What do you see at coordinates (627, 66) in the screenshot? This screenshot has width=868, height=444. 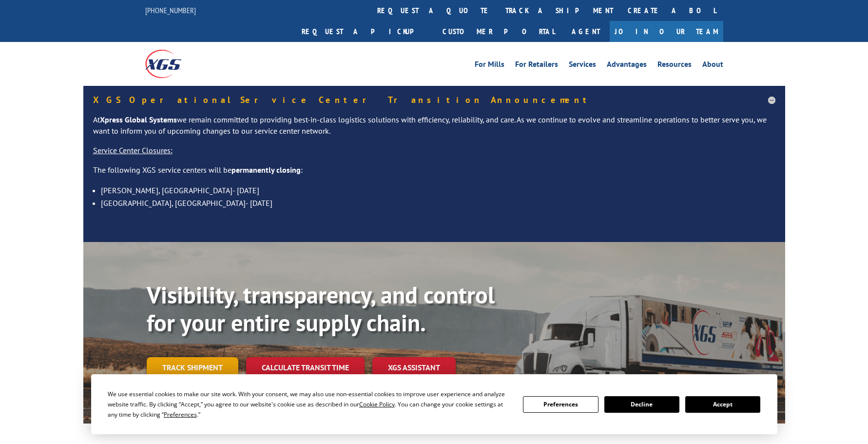 I see `a: Advantages` at bounding box center [627, 66].